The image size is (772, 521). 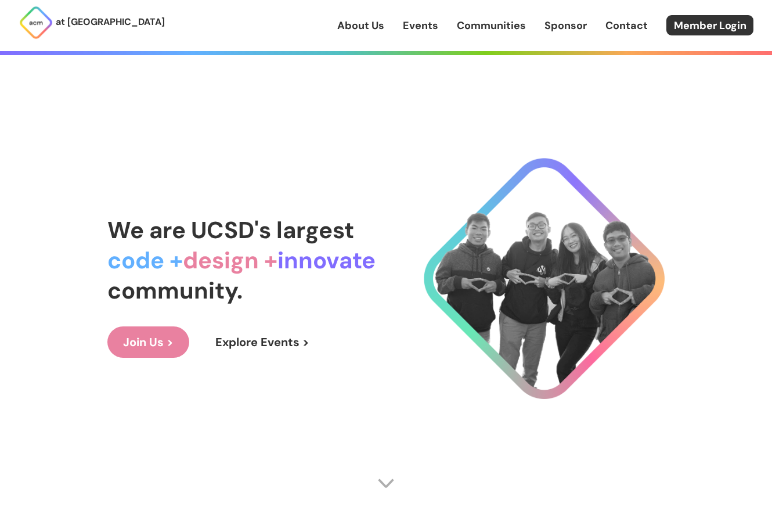 What do you see at coordinates (420, 26) in the screenshot?
I see `a: Events` at bounding box center [420, 26].